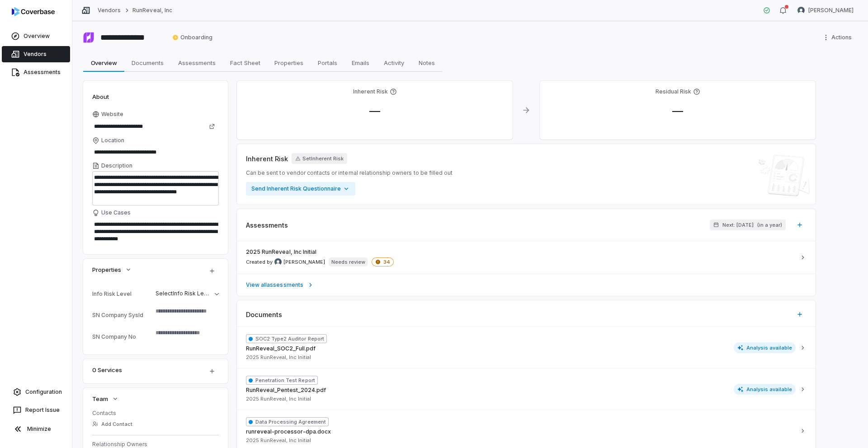  Describe the element at coordinates (184, 293) in the screenshot. I see `span: Select Info Risk Level` at that location.